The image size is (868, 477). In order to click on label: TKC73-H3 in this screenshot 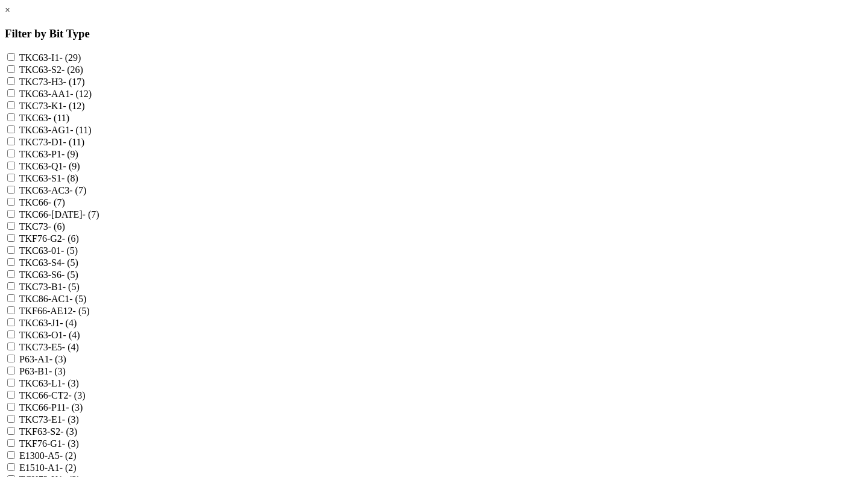, I will do `click(52, 81)`.